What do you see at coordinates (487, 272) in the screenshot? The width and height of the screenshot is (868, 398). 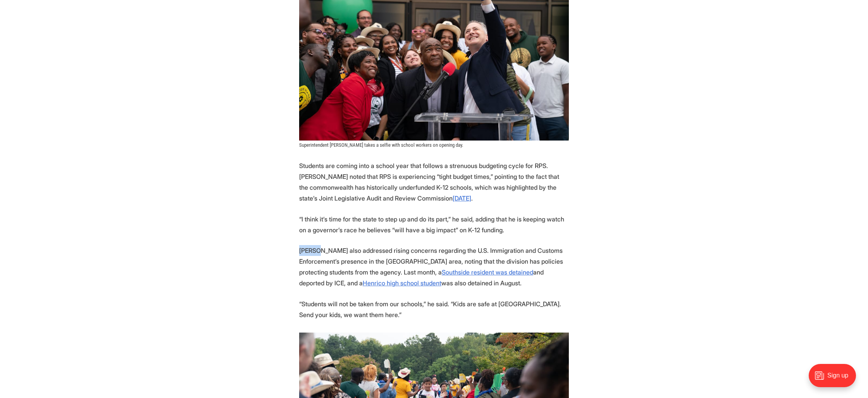 I see `a: Southside resident was detained` at bounding box center [487, 272].